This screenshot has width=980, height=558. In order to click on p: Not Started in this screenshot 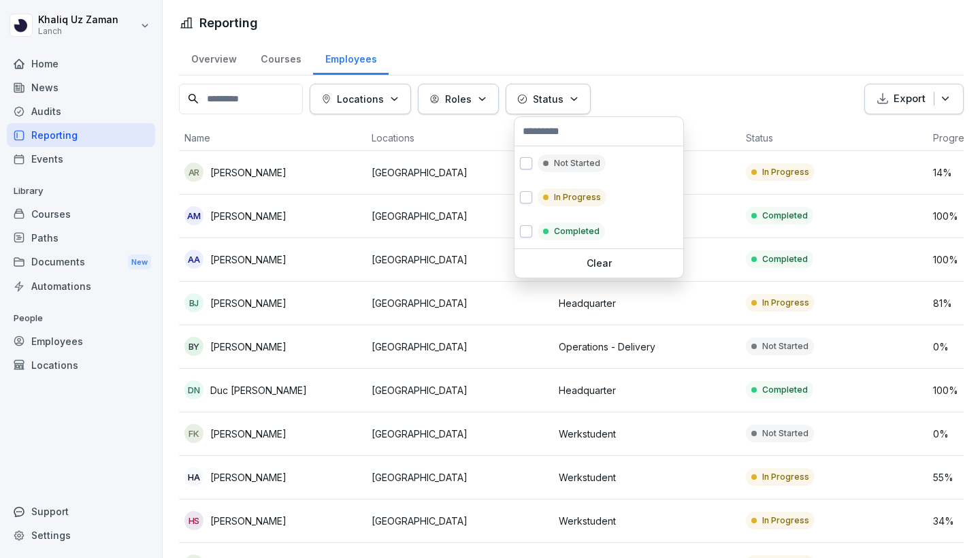, I will do `click(577, 163)`.